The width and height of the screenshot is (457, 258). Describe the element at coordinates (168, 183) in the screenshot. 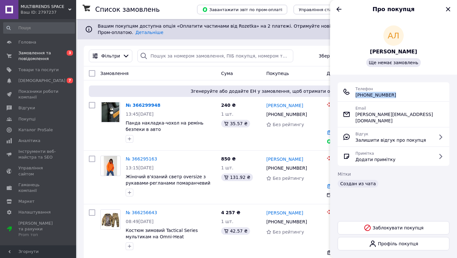

I see `span: Жіночий в'язаний светр oversize з рукавами-регланами помаранчевий колір` at that location.